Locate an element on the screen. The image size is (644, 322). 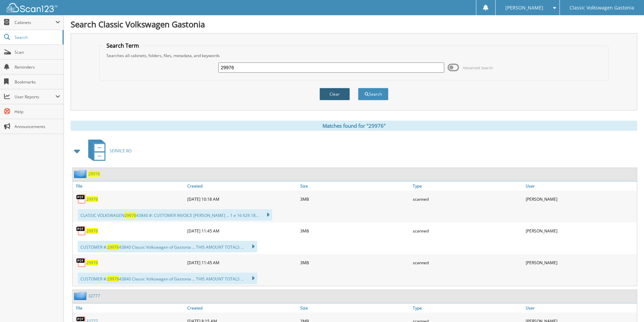
legend: Search Term is located at coordinates (123, 45).